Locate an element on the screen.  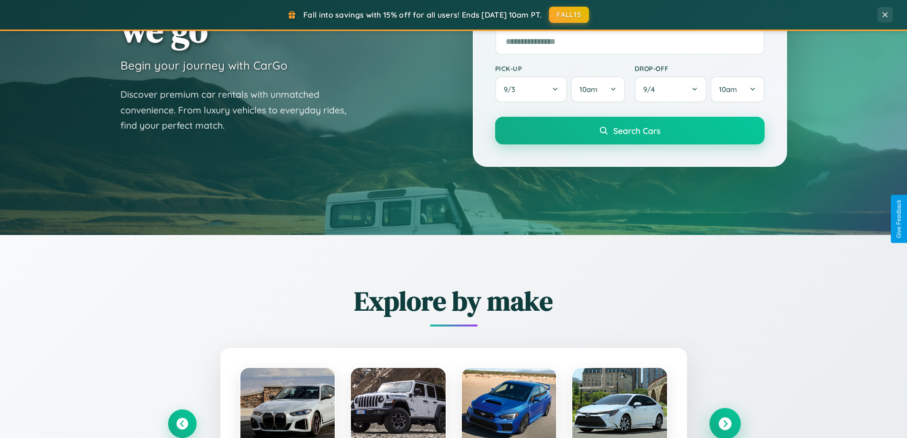
button: Search Cars is located at coordinates (630, 131).